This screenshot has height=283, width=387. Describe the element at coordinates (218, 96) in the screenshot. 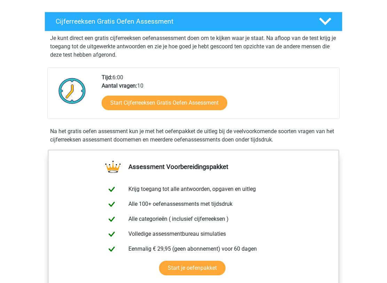

I see `div: 6:00 10` at that location.